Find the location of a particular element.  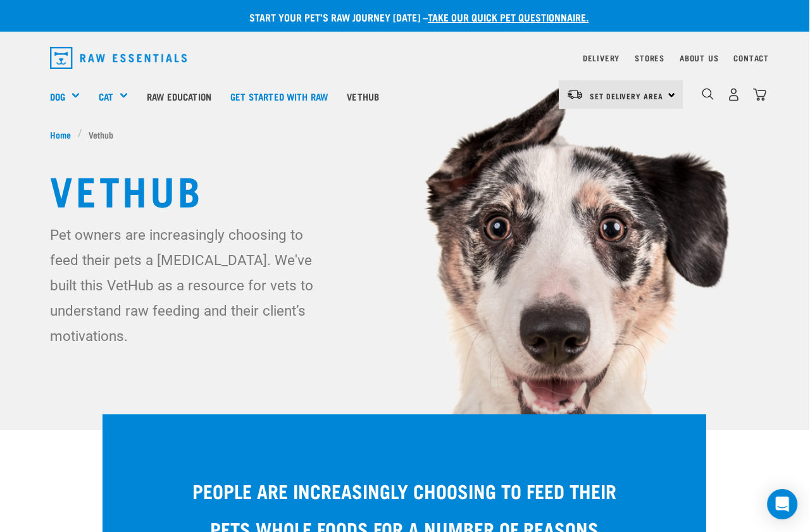

a: Cat is located at coordinates (106, 96).